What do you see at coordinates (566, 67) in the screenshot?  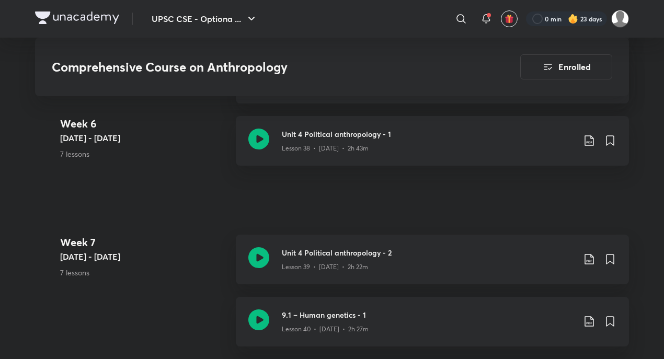 I see `button: Enrolled` at bounding box center [566, 67].